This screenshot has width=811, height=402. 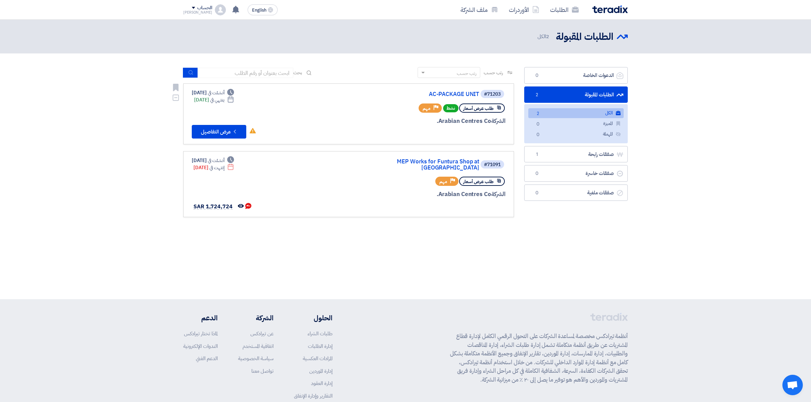 I want to click on a: لماذا تختار تيرادكس, so click(x=201, y=334).